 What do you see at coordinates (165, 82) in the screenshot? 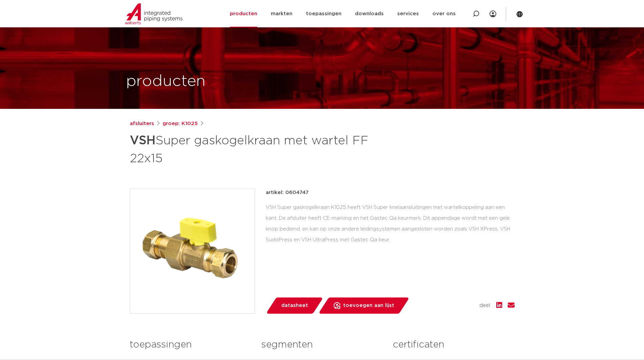
I see `h1: producten` at bounding box center [165, 82].